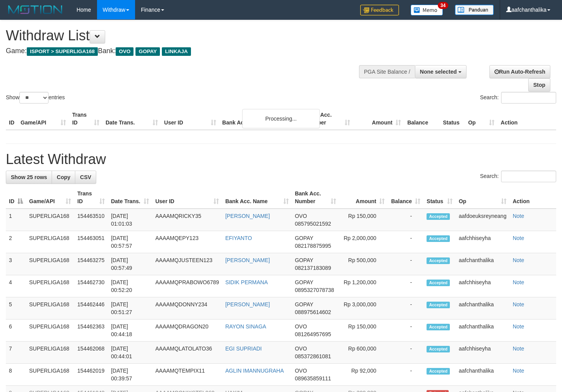  I want to click on th: Status, so click(452, 118).